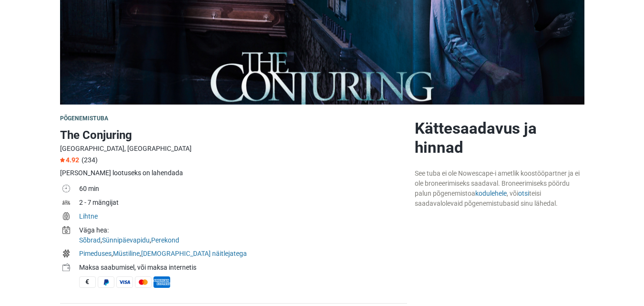 The image size is (644, 306). I want to click on a: Perekond, so click(165, 240).